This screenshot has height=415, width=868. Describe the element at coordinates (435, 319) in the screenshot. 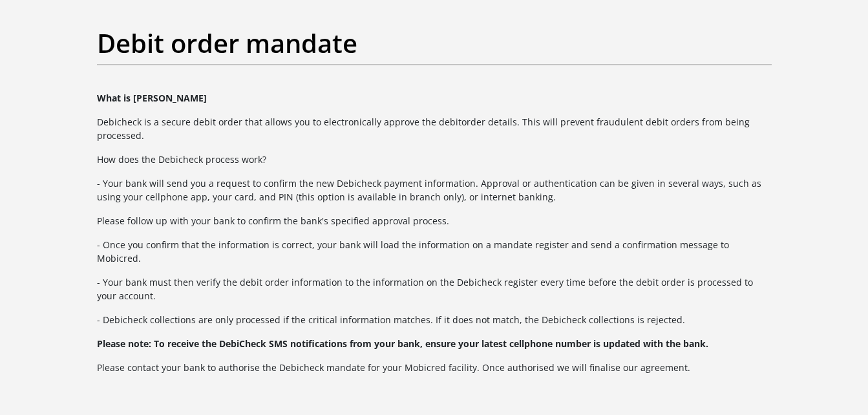

I see `p: - Debicheck collections are only processed if the critical information matches. If it does not ma...` at that location.